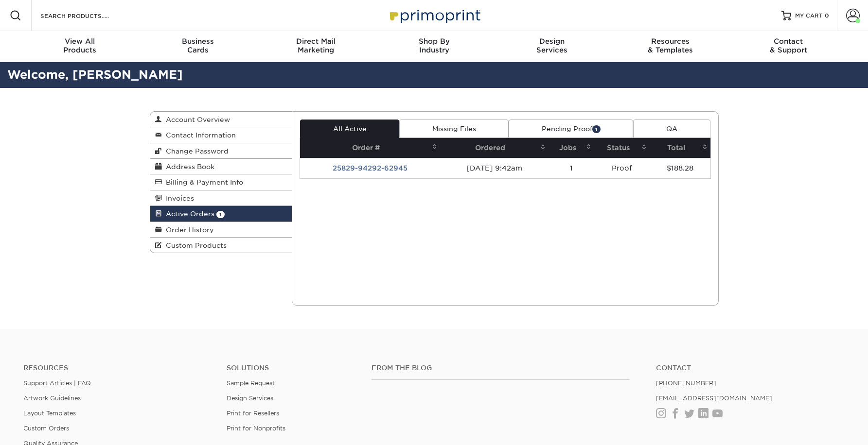 Image resolution: width=868 pixels, height=445 pixels. I want to click on a: Artwork Guidelines, so click(52, 398).